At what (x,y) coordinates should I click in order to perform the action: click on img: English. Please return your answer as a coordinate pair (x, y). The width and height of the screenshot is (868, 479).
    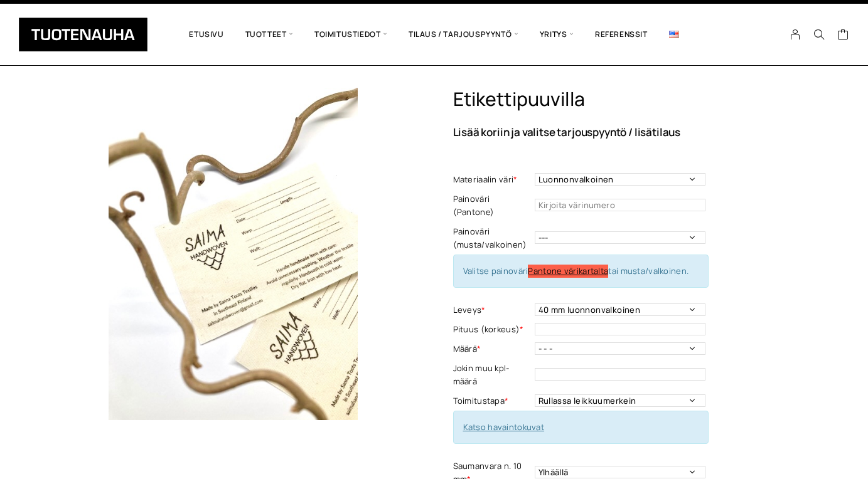
    Looking at the image, I should click on (674, 34).